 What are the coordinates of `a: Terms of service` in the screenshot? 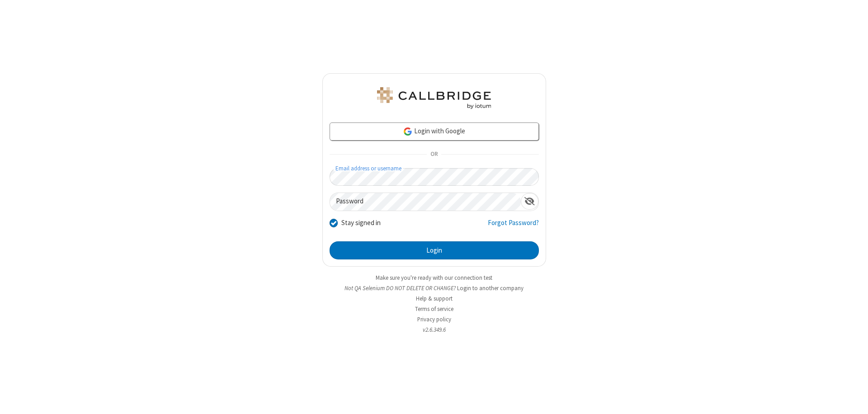 It's located at (434, 309).